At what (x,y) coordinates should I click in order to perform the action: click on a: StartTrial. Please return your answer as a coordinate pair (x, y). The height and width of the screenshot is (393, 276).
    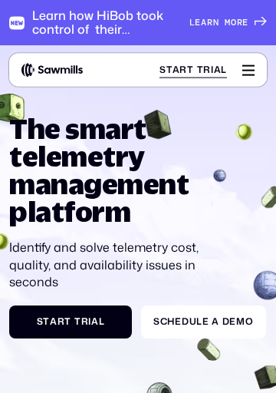
    Looking at the image, I should click on (71, 321).